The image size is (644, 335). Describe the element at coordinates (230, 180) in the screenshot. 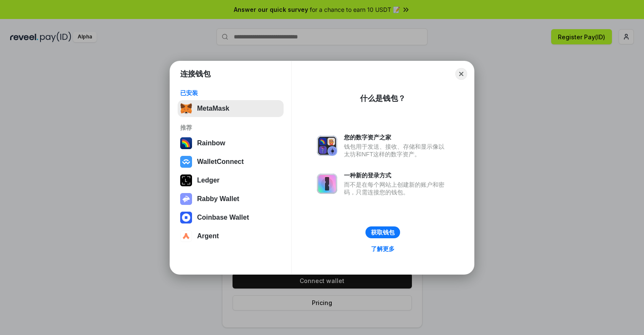

I see `button: Ledger` at that location.